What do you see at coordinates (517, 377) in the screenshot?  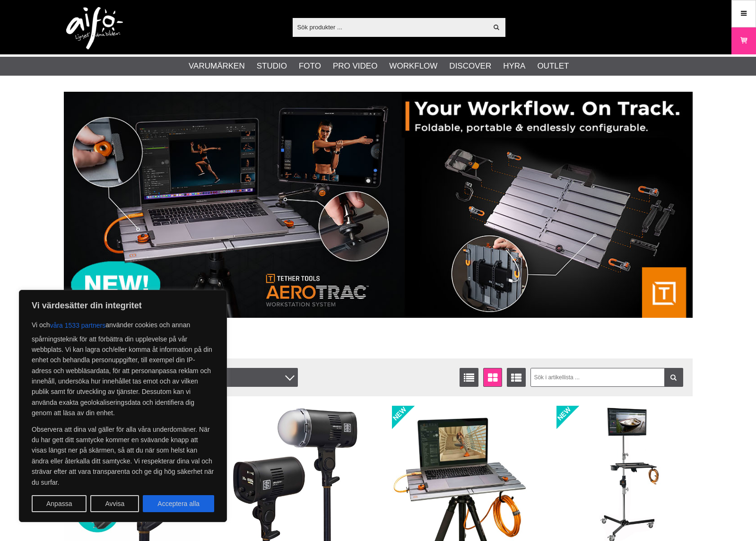 I see `a: Utökad listvisning` at bounding box center [517, 377].